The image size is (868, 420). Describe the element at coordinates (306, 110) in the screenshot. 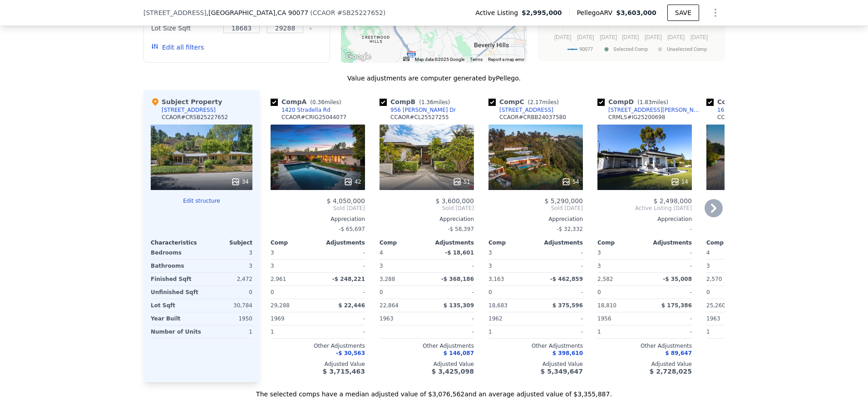

I see `div: 1420 Stradella Rd` at that location.